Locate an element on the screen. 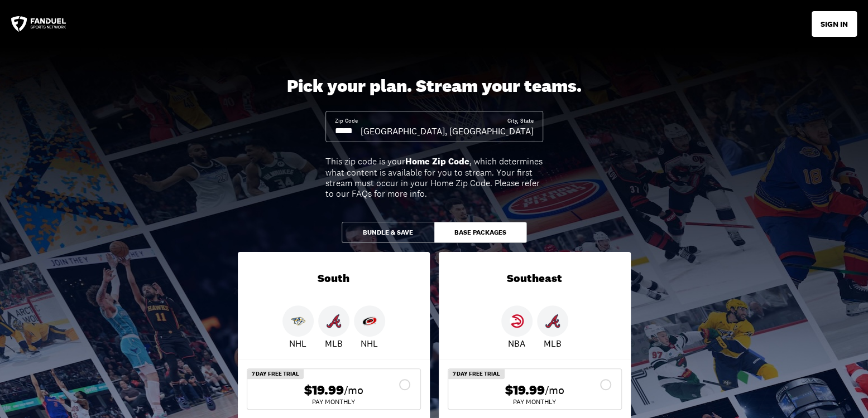 The height and width of the screenshot is (418, 868). img: Hawks is located at coordinates (517, 321).